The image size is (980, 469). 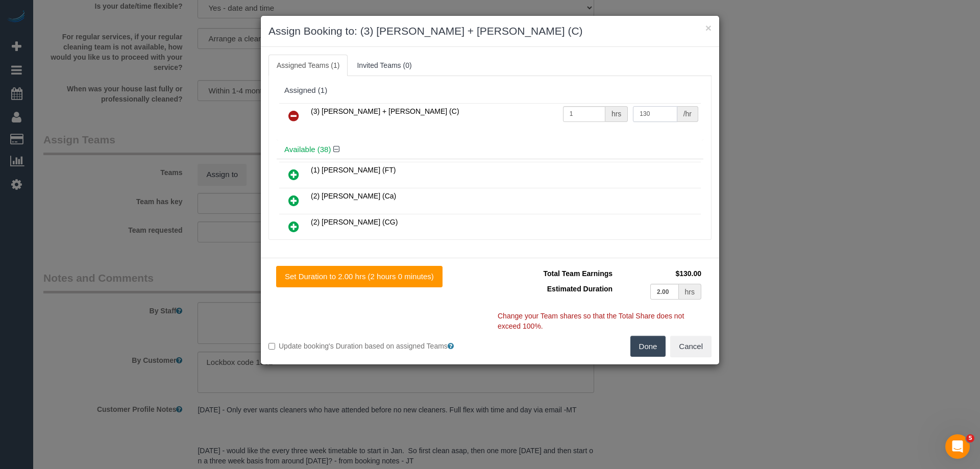 What do you see at coordinates (359, 277) in the screenshot?
I see `button: Set Duration to 2.00 hrs (2 hours 0 minutes)` at bounding box center [359, 277].